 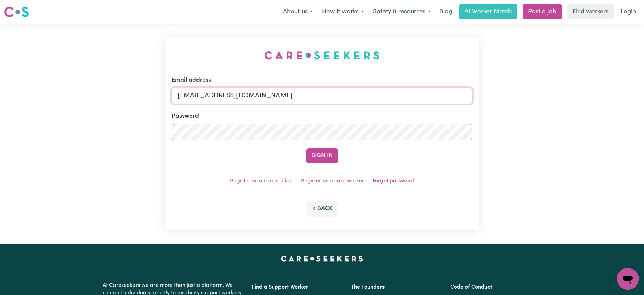 I want to click on button: Sign In, so click(x=322, y=156).